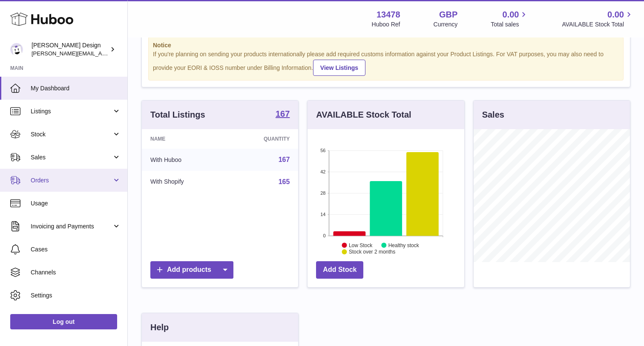 This screenshot has width=644, height=346. What do you see at coordinates (192, 269) in the screenshot?
I see `a: Add products` at bounding box center [192, 269].